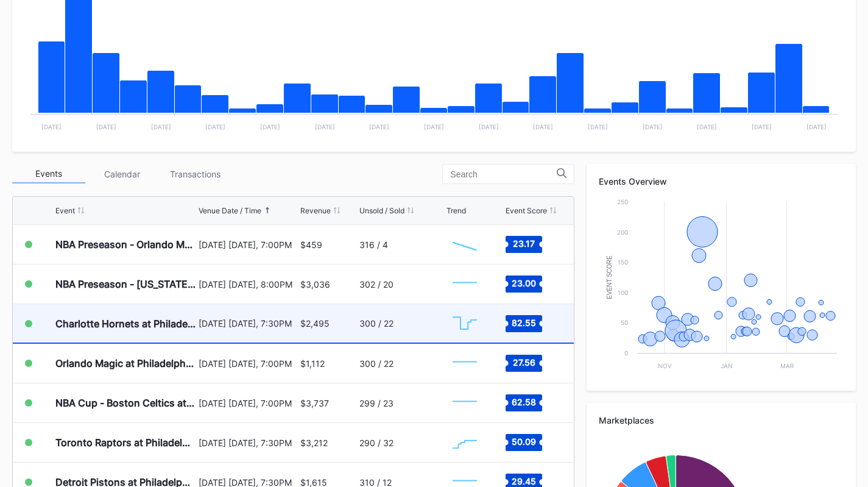 The width and height of the screenshot is (868, 487). I want to click on div: Toronto Raptors at Philadelphia 76ers, so click(125, 442).